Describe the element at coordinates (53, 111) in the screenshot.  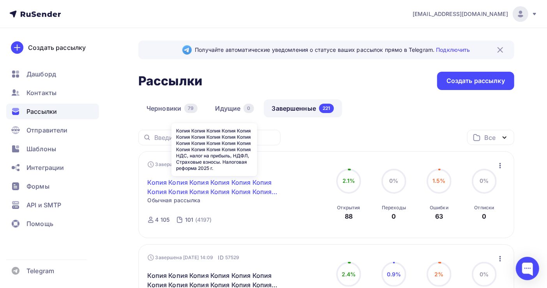
I see `a: Рассылки` at that location.